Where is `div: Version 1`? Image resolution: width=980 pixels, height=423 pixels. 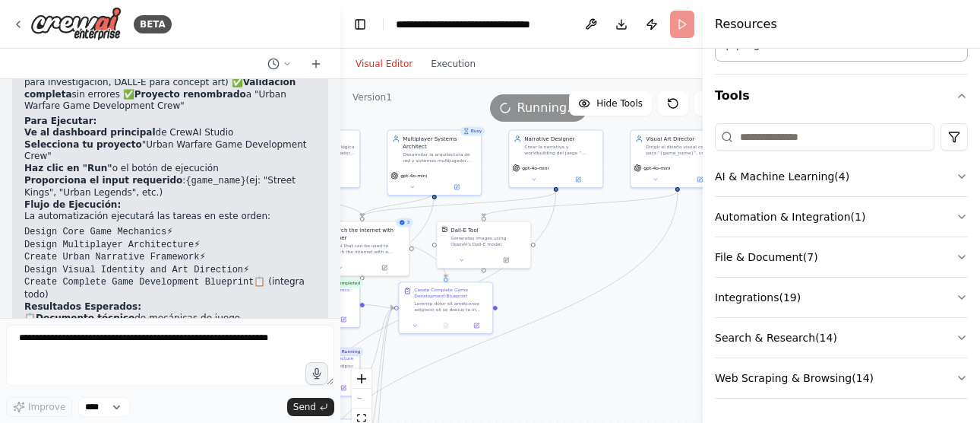
div: Version 1 is located at coordinates (372, 98).